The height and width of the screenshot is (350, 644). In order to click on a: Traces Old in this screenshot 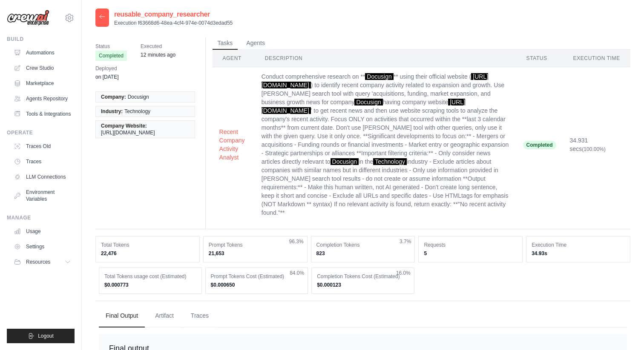, I will do `click(42, 146)`.